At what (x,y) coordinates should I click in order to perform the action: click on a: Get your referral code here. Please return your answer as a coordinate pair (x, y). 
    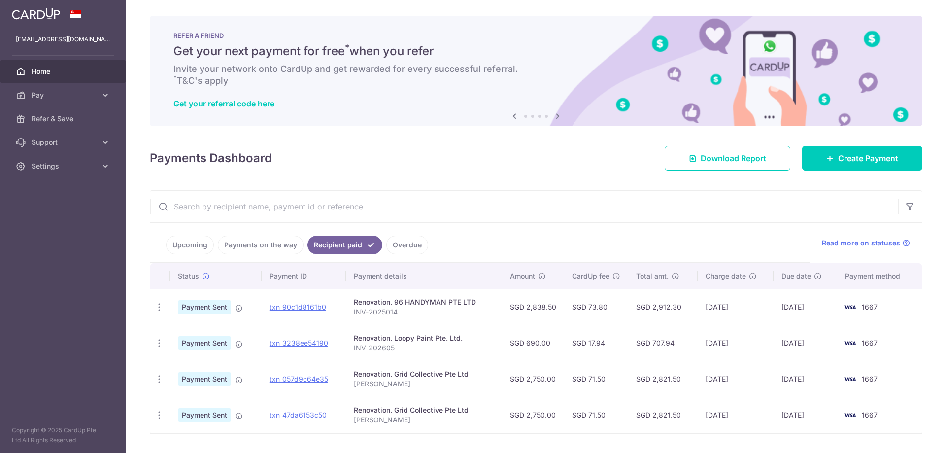
    Looking at the image, I should click on (224, 103).